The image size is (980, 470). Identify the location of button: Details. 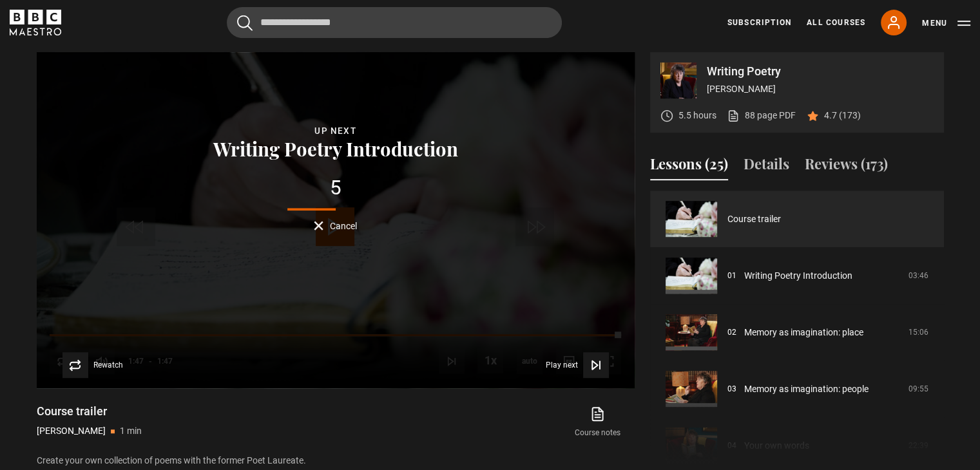
(767, 167).